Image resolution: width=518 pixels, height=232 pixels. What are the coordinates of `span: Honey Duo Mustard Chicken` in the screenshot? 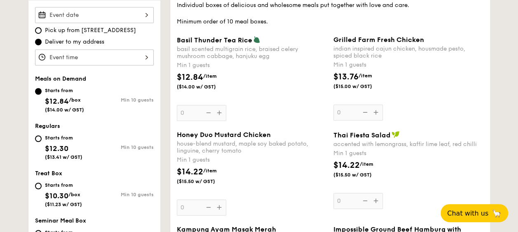 It's located at (224, 135).